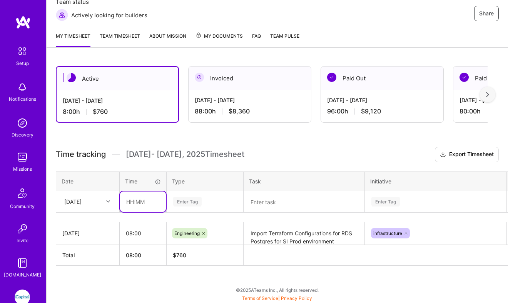 The width and height of the screenshot is (508, 303). I want to click on div: Invoiced, so click(250, 78).